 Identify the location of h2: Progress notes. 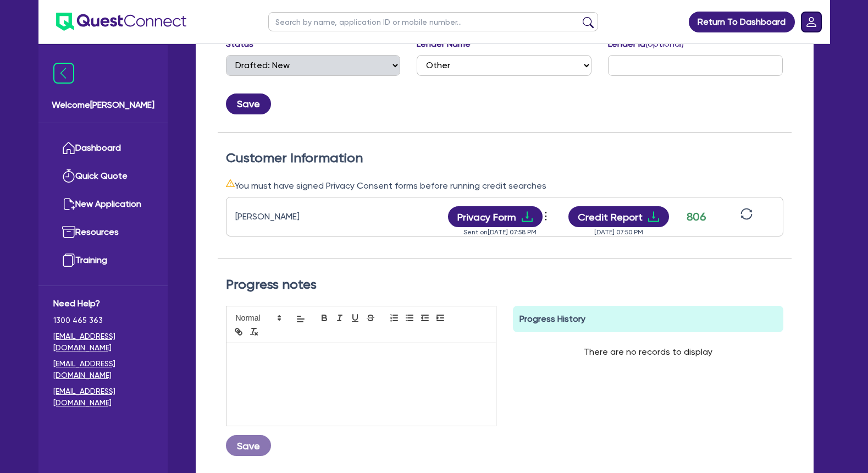
(505, 284).